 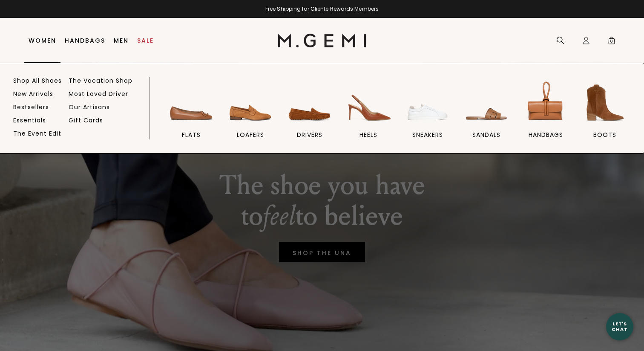 I want to click on div: Let's Chat, so click(x=620, y=326).